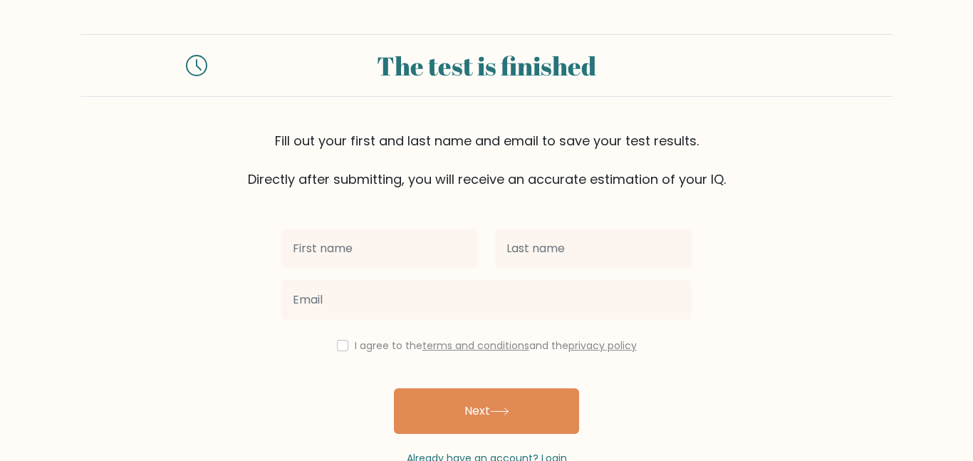  I want to click on label: I agree to the and the, so click(496, 346).